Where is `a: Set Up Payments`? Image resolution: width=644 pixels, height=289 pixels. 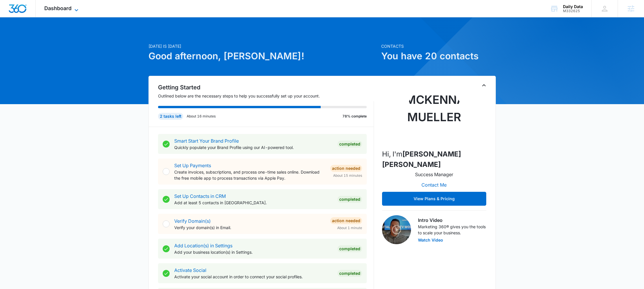
a: Set Up Payments is located at coordinates (192, 165).